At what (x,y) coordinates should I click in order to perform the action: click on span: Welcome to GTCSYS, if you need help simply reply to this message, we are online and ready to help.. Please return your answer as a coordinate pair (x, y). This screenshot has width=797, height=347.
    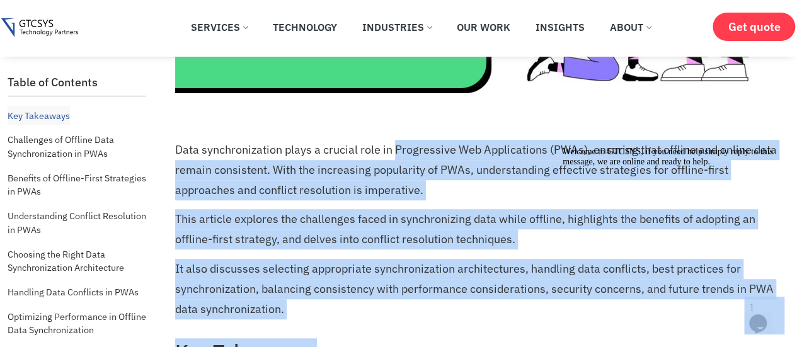
    Looking at the image, I should click on (110, 14).